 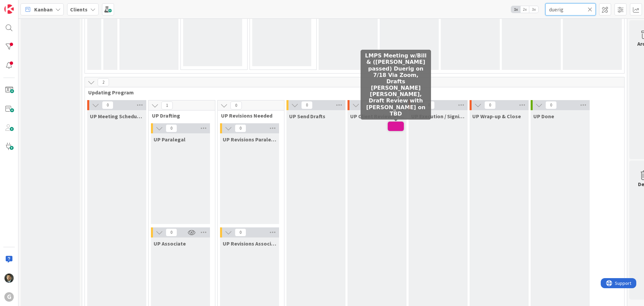 What do you see at coordinates (438, 116) in the screenshot?
I see `span: UP Execution / Signing` at bounding box center [438, 116].